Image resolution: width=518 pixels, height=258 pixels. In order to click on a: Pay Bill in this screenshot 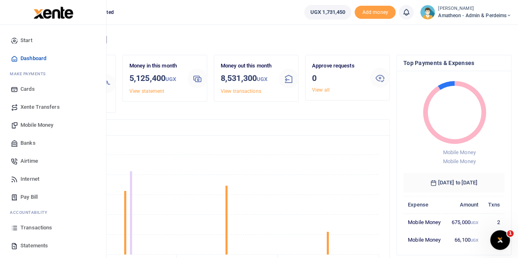, I will do `click(53, 197)`.